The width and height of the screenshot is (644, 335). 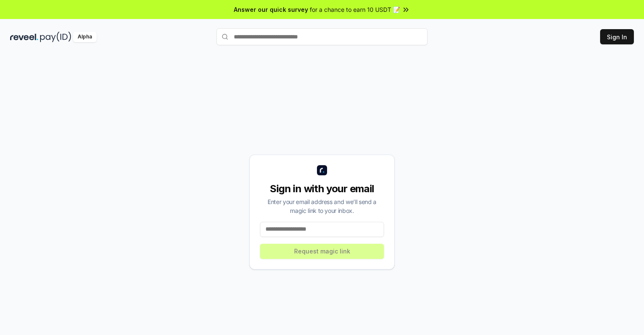 I want to click on span: for a chance to earn 10 USDT 📝, so click(x=355, y=9).